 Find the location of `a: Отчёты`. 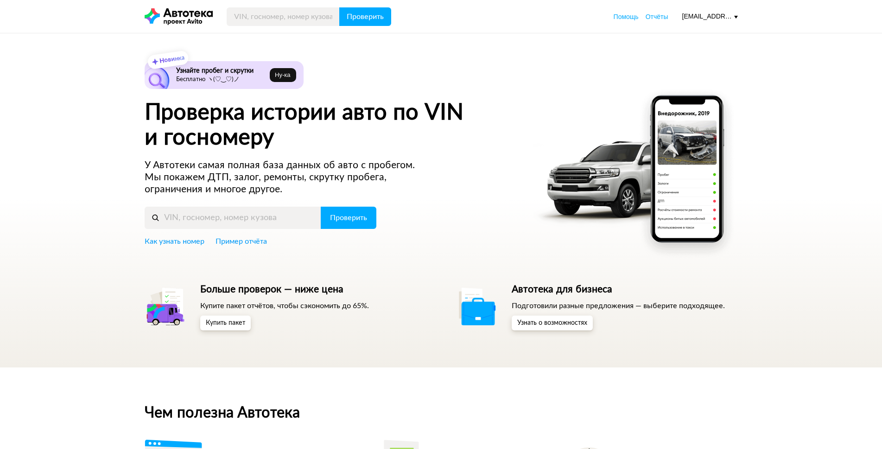

a: Отчёты is located at coordinates (657, 17).